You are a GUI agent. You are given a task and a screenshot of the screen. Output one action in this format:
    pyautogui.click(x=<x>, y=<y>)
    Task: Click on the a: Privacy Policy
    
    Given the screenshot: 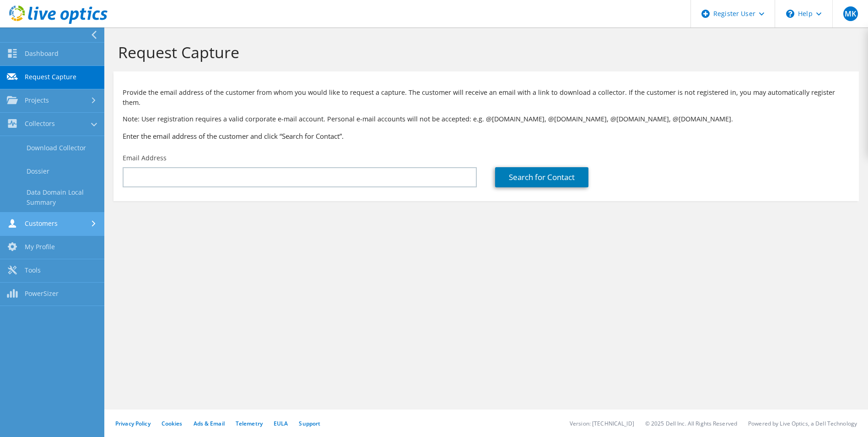 What is the action you would take?
    pyautogui.click(x=133, y=423)
    